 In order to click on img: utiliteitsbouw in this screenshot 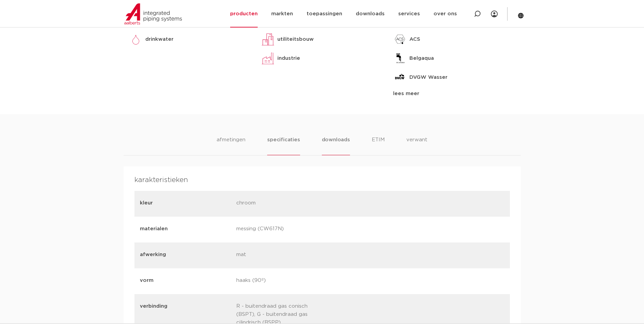, I will do `click(268, 39)`.